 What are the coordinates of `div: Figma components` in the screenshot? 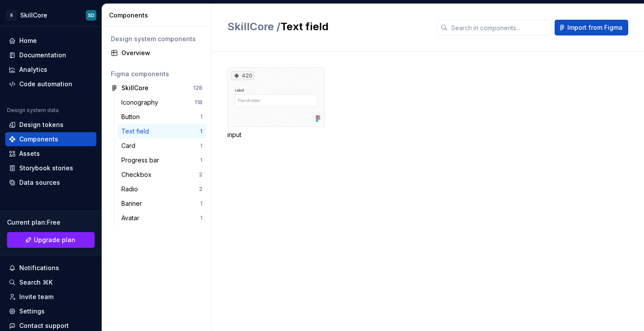 It's located at (156, 74).